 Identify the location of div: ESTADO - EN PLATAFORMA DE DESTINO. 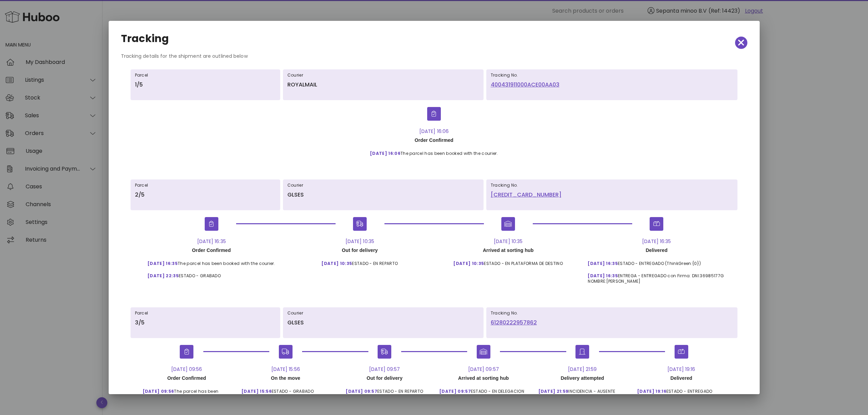
(508, 262).